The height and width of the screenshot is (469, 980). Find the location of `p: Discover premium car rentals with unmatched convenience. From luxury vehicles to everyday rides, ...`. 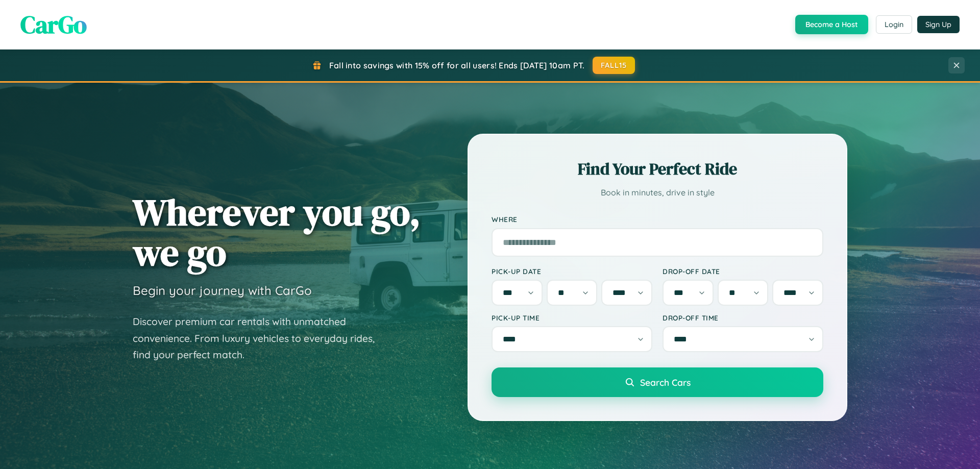

p: Discover premium car rentals with unmatched convenience. From luxury vehicles to everyday rides, ... is located at coordinates (260, 339).